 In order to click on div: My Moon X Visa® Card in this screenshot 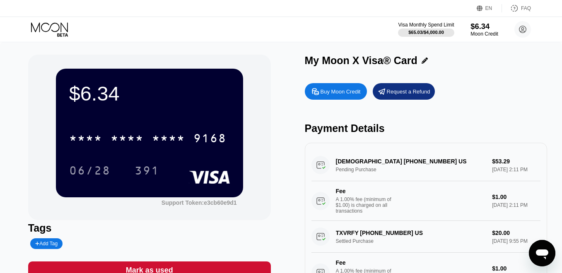, I will do `click(361, 60)`.